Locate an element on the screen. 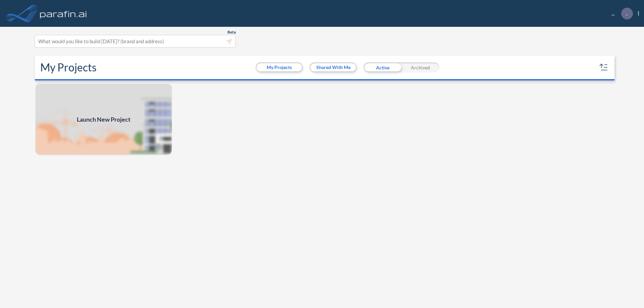  div: Active is located at coordinates (382, 67).